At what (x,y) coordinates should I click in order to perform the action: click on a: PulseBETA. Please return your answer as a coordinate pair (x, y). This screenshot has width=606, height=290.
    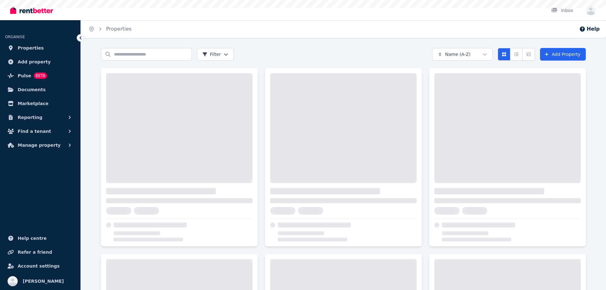
    Looking at the image, I should click on (40, 76).